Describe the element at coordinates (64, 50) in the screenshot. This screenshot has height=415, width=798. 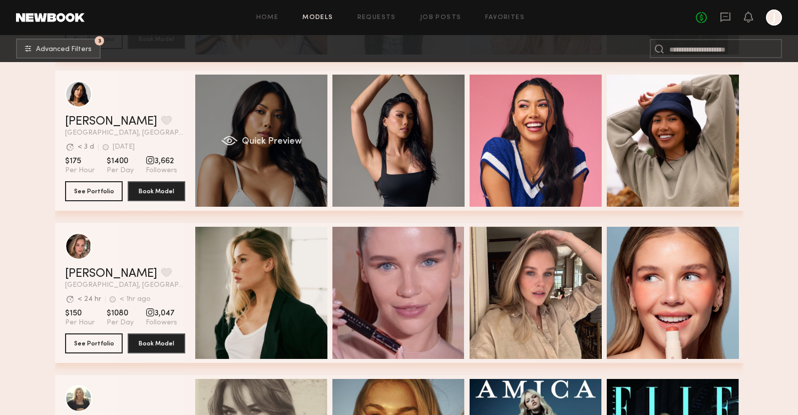
I see `span: Advanced Filters` at that location.